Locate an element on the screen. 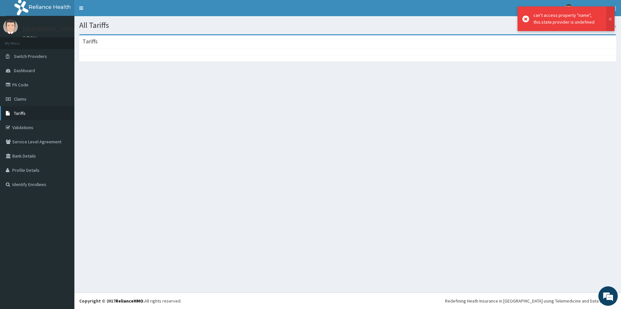 The width and height of the screenshot is (621, 309). span: Dashboard is located at coordinates (24, 71).